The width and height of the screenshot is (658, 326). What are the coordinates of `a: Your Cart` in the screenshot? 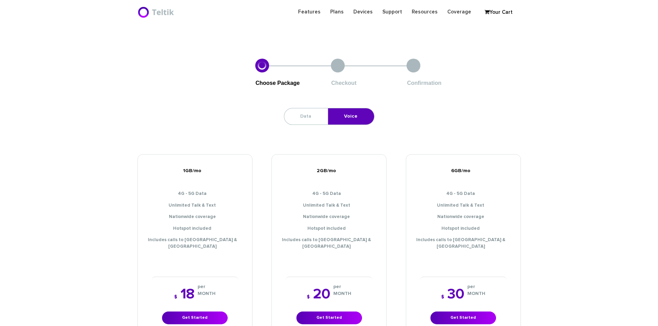 It's located at (499, 12).